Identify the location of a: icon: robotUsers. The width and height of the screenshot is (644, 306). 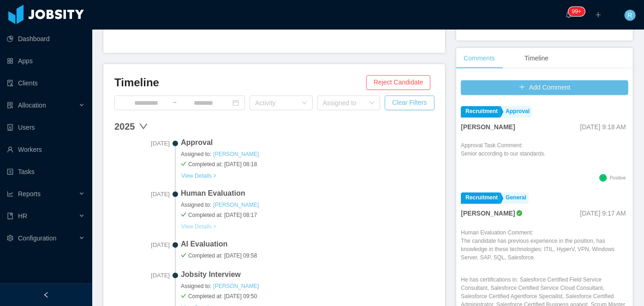
(46, 127).